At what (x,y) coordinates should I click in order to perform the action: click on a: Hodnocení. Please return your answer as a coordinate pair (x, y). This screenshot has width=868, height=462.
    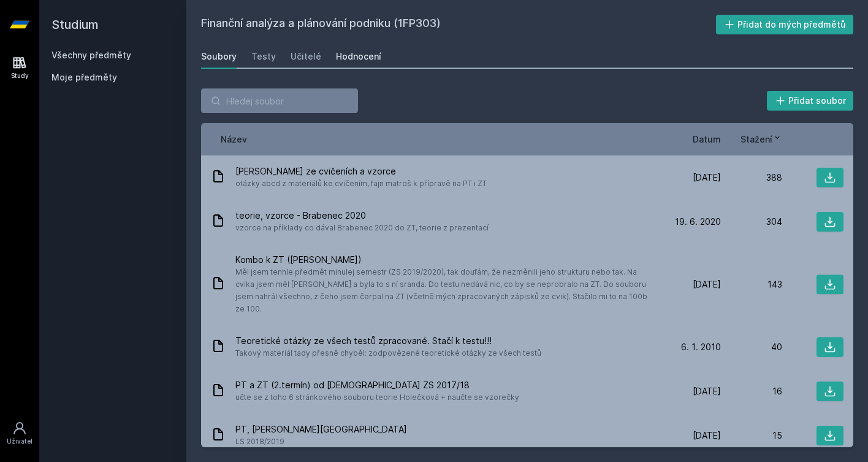
    Looking at the image, I should click on (358, 56).